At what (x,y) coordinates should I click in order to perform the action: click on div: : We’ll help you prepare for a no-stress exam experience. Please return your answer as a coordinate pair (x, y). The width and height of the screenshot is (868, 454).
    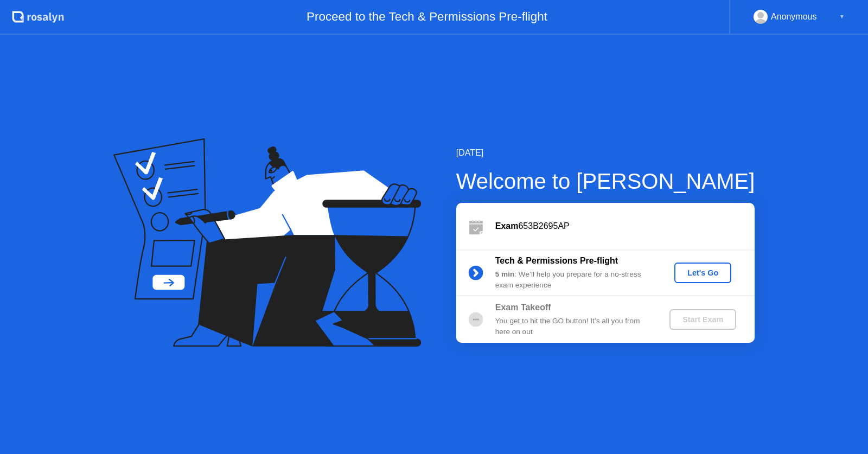
    Looking at the image, I should click on (573, 280).